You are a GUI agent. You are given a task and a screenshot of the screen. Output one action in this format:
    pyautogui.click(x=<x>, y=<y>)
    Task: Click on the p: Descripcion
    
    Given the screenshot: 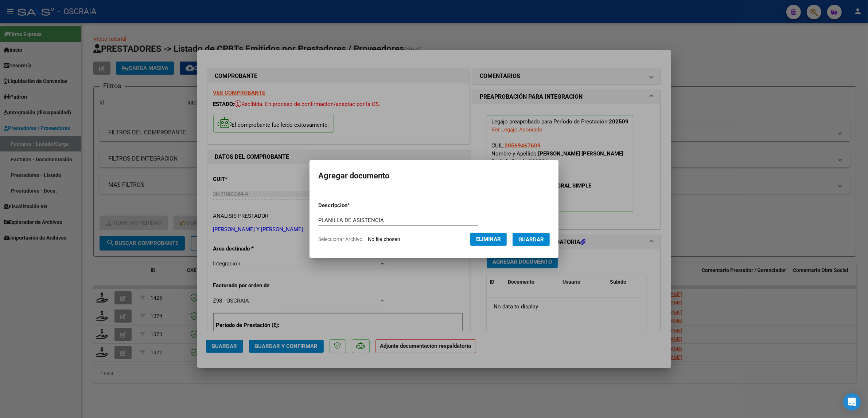 What is the action you would take?
    pyautogui.click(x=353, y=205)
    